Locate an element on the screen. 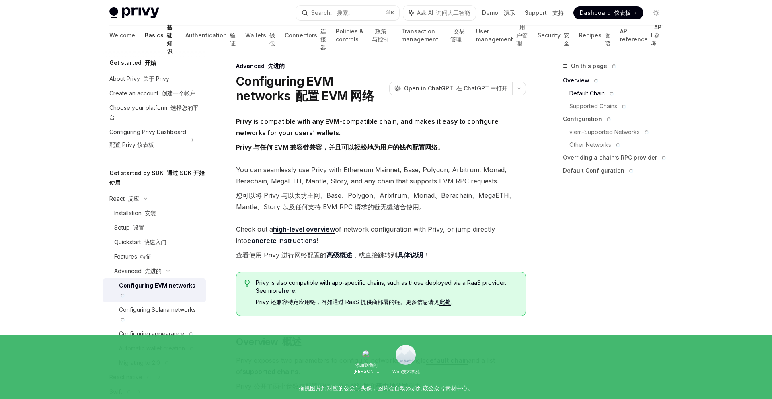 The width and height of the screenshot is (772, 399). div: About Privy is located at coordinates (139, 79).